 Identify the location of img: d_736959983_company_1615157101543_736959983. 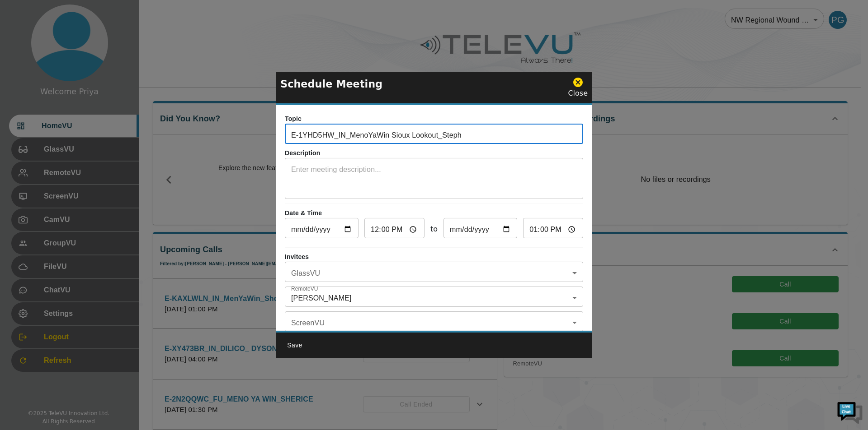
(26, 54).